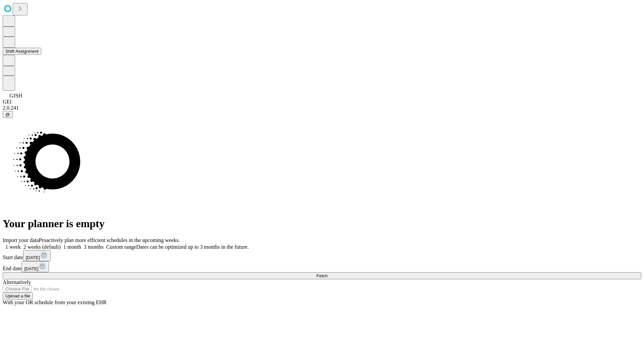  I want to click on button: Fetch, so click(322, 275).